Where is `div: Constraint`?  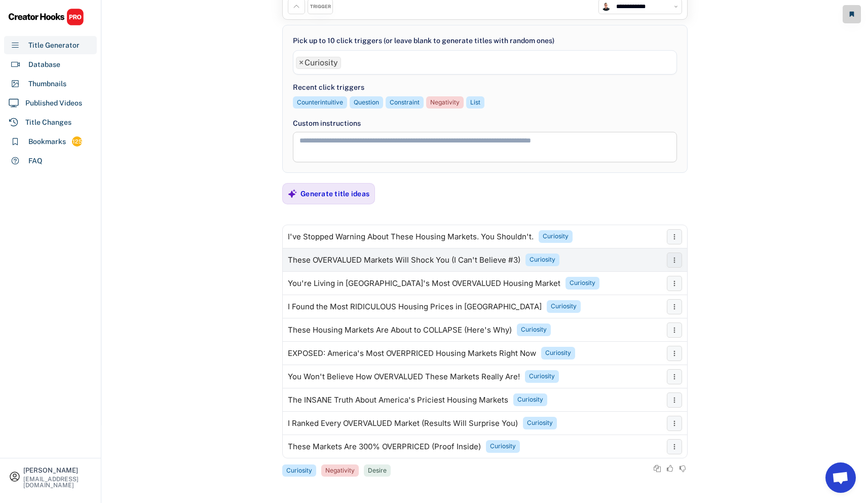
div: Constraint is located at coordinates (405, 102).